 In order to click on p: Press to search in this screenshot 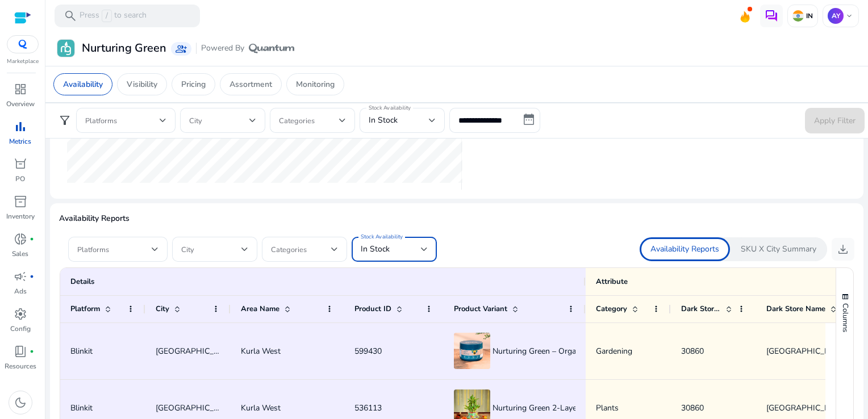, I will do `click(113, 16)`.